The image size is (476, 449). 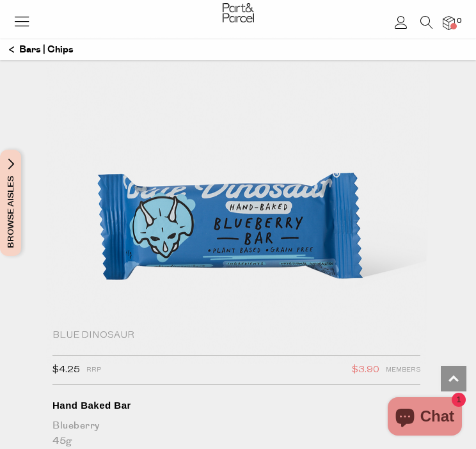 What do you see at coordinates (365, 371) in the screenshot?
I see `span: $3.90` at bounding box center [365, 371].